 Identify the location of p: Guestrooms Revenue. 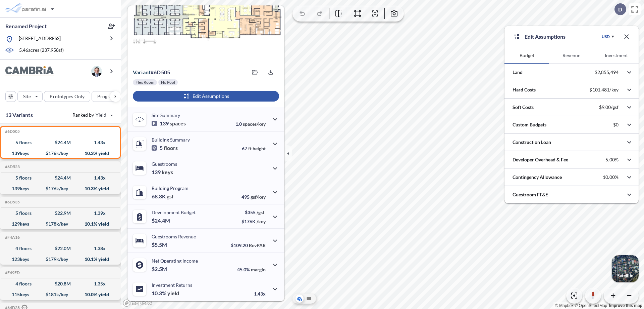
(174, 236).